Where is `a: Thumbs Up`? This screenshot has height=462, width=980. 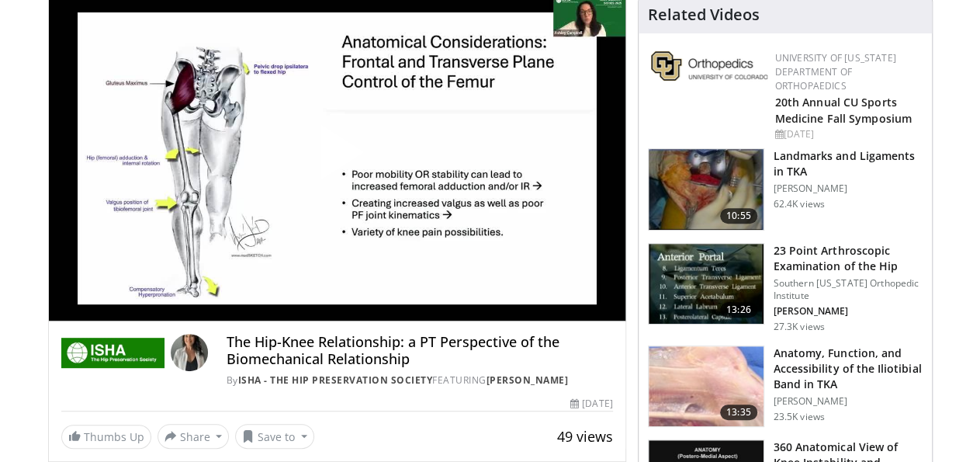 a: Thumbs Up is located at coordinates (106, 436).